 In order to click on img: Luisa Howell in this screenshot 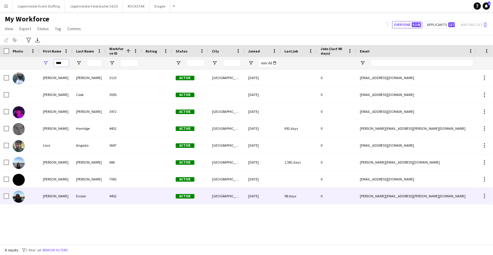, I will do `click(19, 163)`.